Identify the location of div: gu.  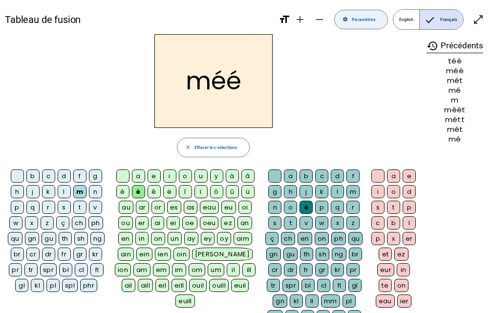
(291, 254).